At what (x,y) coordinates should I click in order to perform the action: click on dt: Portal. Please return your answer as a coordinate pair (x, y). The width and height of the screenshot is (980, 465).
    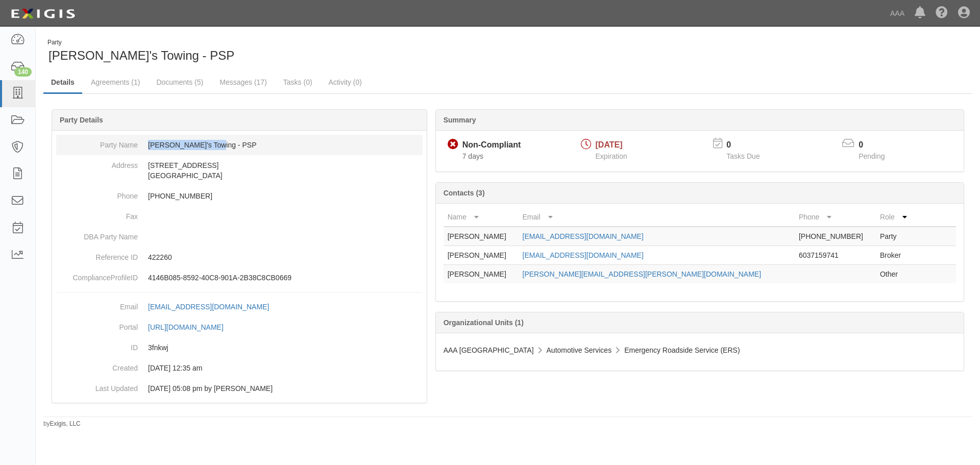
    Looking at the image, I should click on (97, 325).